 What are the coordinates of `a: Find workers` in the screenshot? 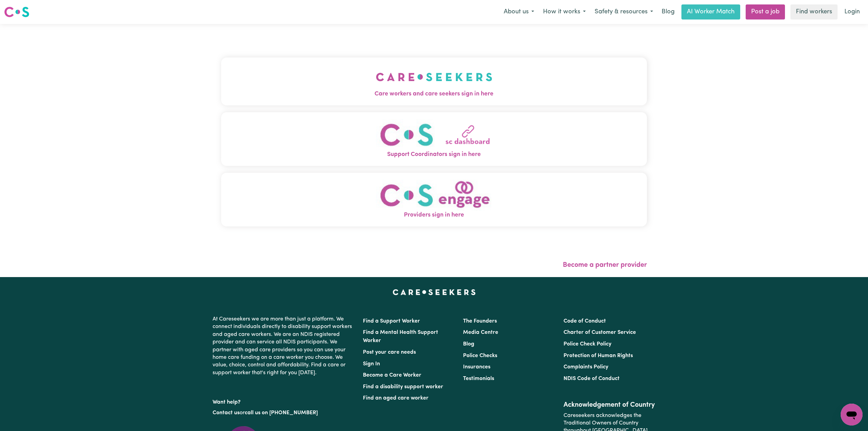 It's located at (813, 12).